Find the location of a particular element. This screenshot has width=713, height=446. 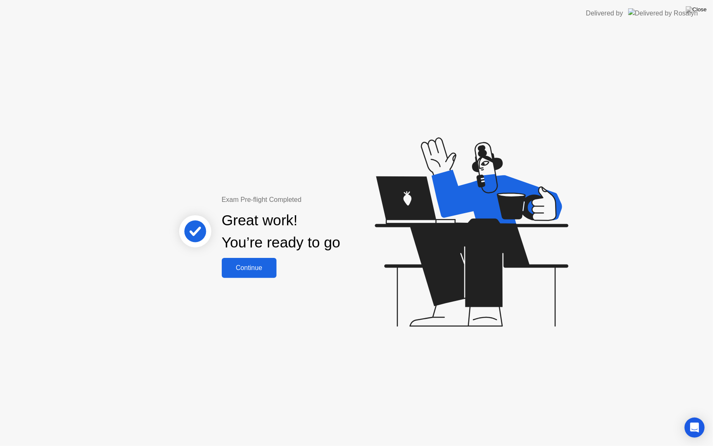

div: Great work! You’re ready to go is located at coordinates (281, 231).